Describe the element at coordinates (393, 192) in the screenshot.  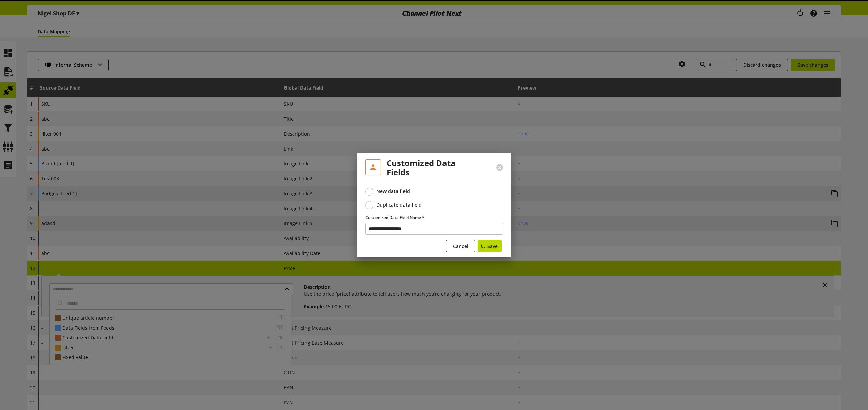
I see `div: New data field` at that location.